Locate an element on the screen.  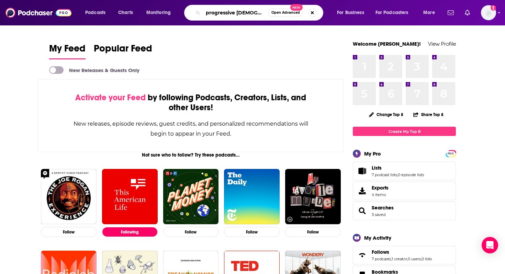
div: Not sure who to follow? Try these podcasts... is located at coordinates (191, 155).